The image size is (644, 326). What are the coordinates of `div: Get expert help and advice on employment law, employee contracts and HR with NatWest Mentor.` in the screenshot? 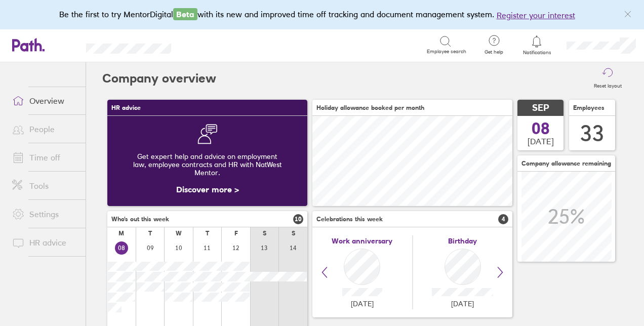 It's located at (207, 165).